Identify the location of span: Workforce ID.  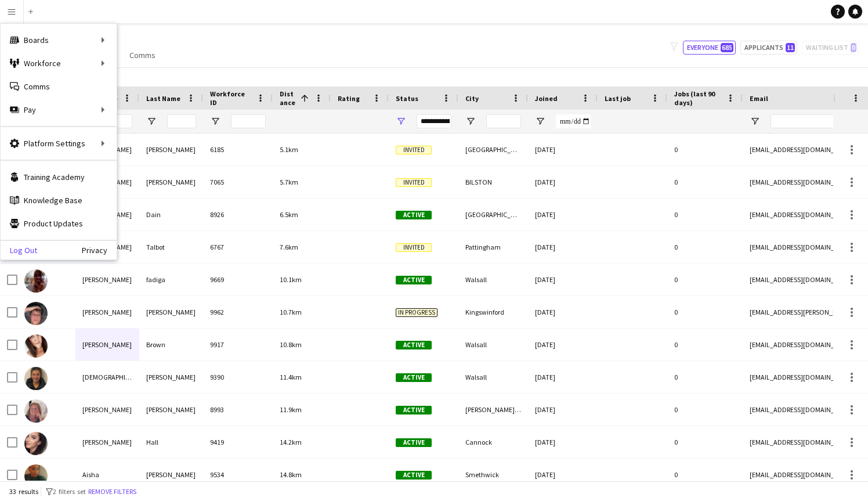
(231, 98).